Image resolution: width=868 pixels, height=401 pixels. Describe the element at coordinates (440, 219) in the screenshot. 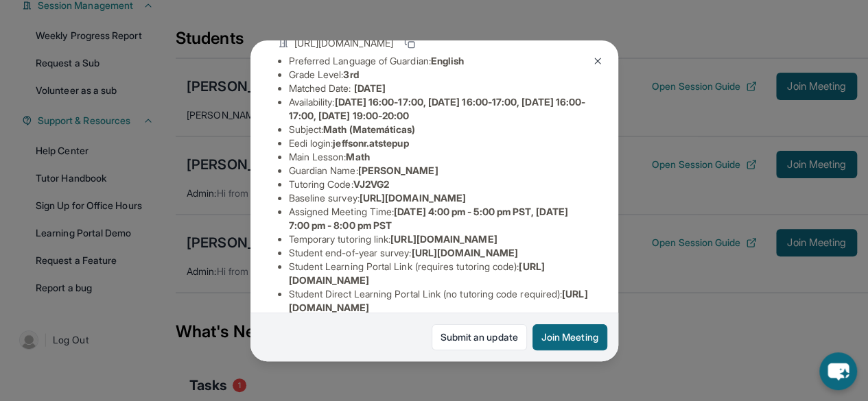

I see `li: Assigned Meeting Time :` at that location.